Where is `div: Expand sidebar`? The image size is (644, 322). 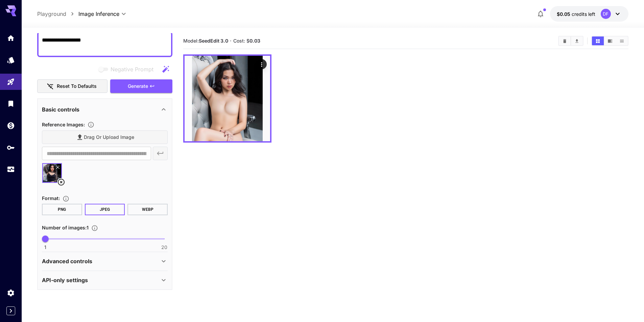
div: Expand sidebar is located at coordinates (11, 311).